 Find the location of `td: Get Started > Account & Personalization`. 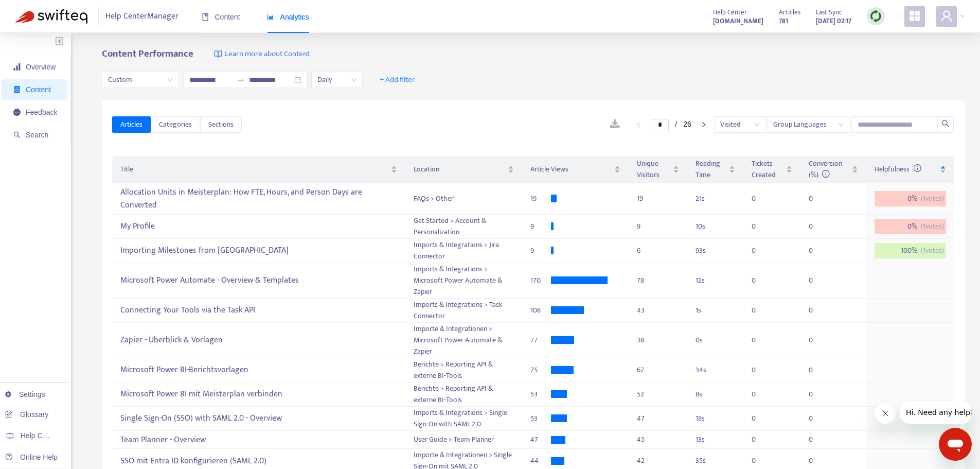

td: Get Started > Account & Personalization is located at coordinates (464, 227).